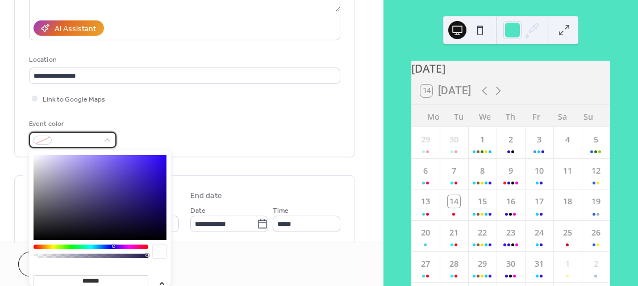 The width and height of the screenshot is (638, 286). Describe the element at coordinates (454, 202) in the screenshot. I see `div: 14` at that location.